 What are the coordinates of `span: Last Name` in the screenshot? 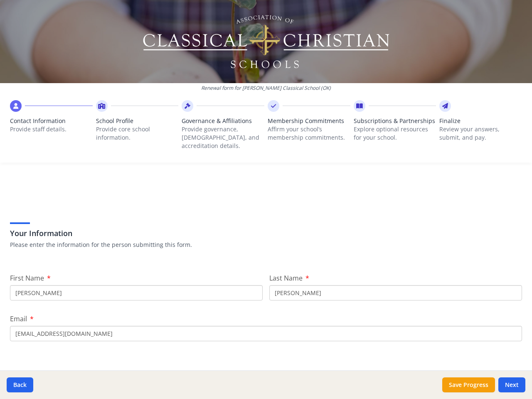 It's located at (286, 278).